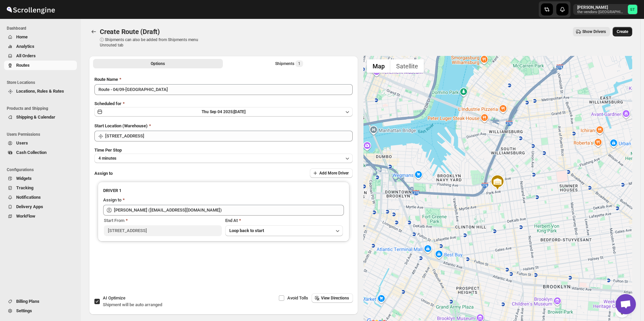 This screenshot has height=321, width=644. What do you see at coordinates (41, 207) in the screenshot?
I see `button: Delivery Apps` at bounding box center [41, 207].